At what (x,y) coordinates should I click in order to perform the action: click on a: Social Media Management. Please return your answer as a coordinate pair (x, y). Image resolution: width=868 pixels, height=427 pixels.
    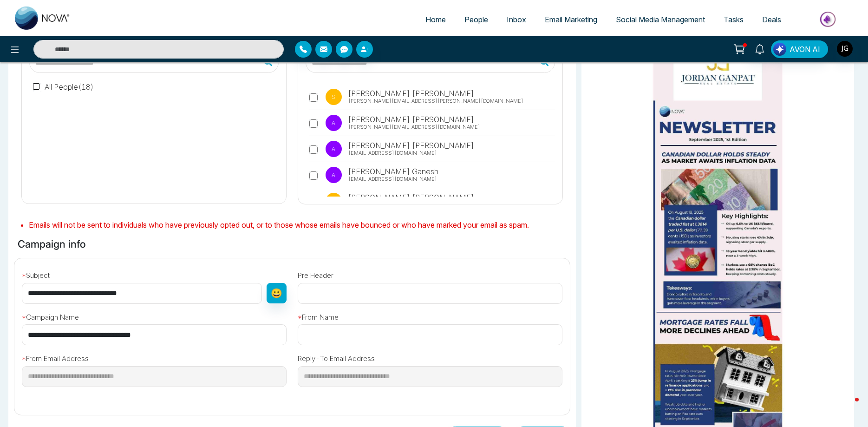
    Looking at the image, I should click on (660, 20).